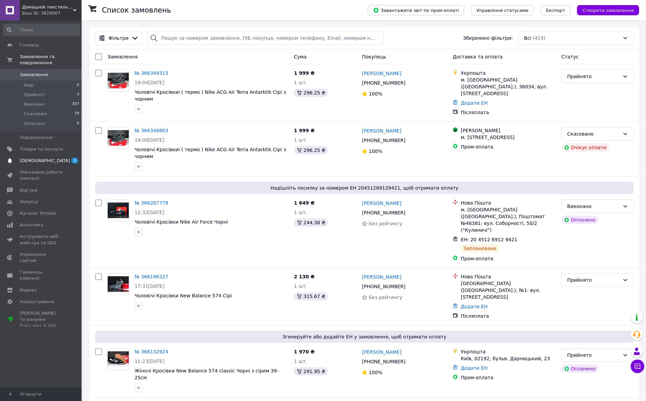 The width and height of the screenshot is (646, 401). What do you see at coordinates (37, 302) in the screenshot?
I see `span: Налаштування` at bounding box center [37, 302].